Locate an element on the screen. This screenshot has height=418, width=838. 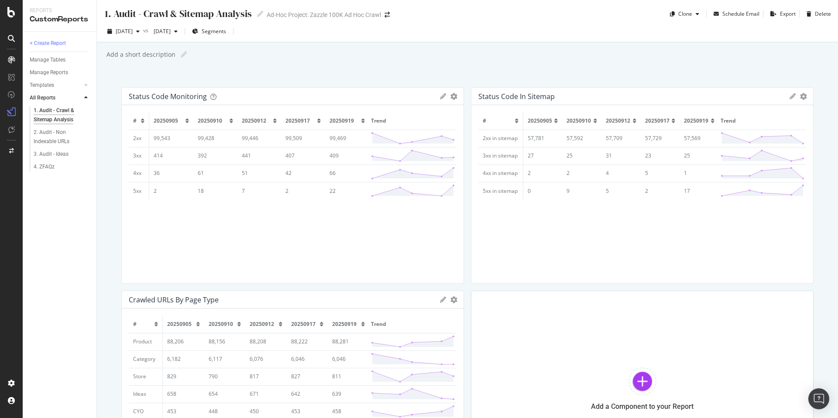
td: 36 is located at coordinates (171, 173).